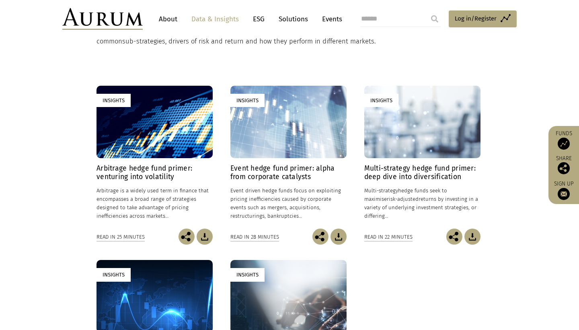 The height and width of the screenshot is (330, 579). I want to click on span: Log in/Register, so click(476, 18).